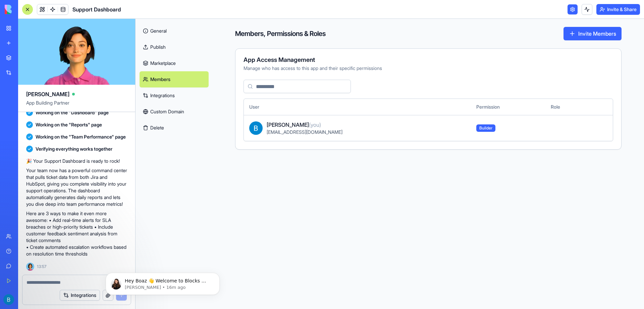  Describe the element at coordinates (74, 149) in the screenshot. I see `span: Verifying everything works together` at that location.